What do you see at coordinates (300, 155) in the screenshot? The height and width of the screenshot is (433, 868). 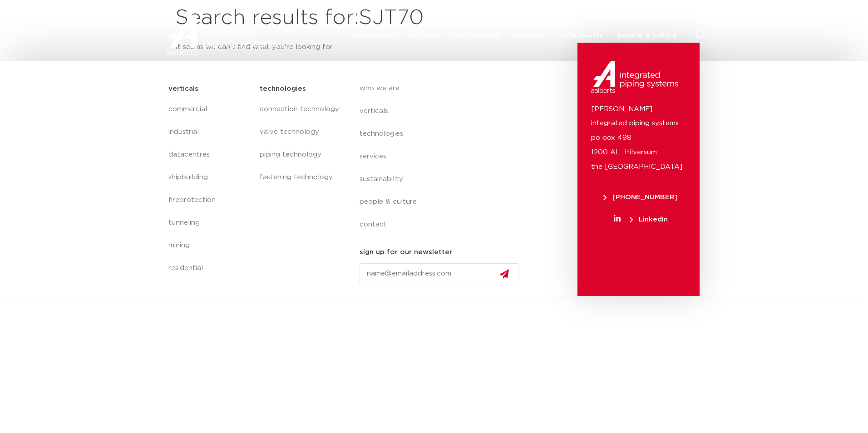 I see `a: piping technology` at bounding box center [300, 155].